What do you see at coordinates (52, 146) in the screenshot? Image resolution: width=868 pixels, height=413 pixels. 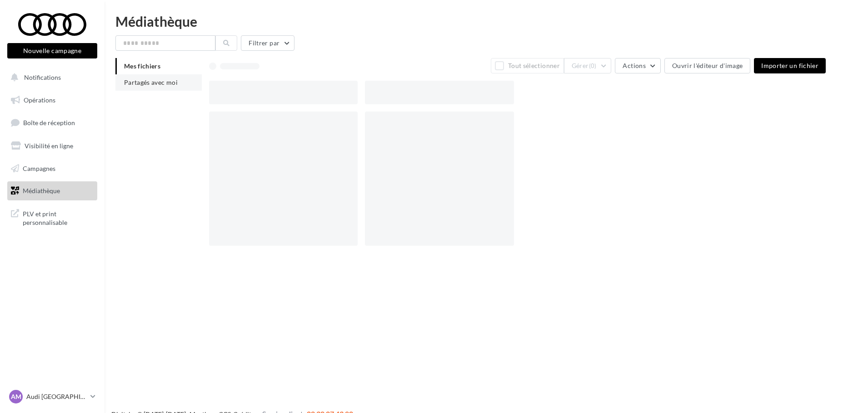 I see `a: Visibilité en ligne` at bounding box center [52, 146].